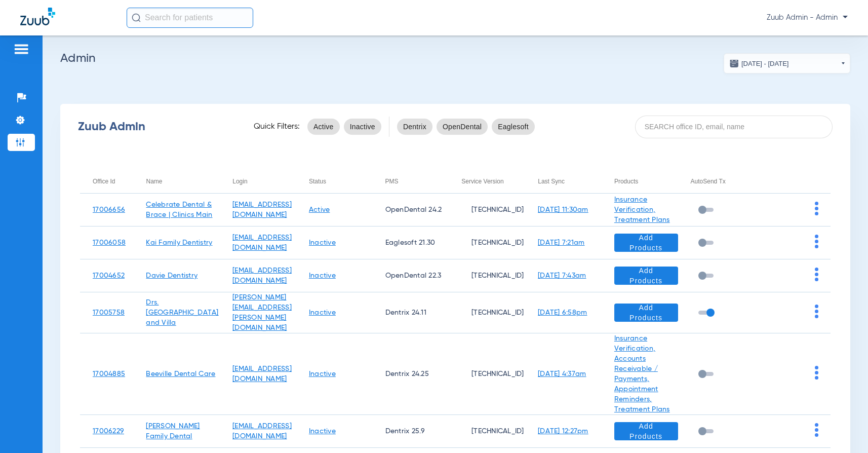 The width and height of the screenshot is (868, 453). Describe the element at coordinates (179, 243) in the screenshot. I see `a: Kai Family Dentistry` at that location.